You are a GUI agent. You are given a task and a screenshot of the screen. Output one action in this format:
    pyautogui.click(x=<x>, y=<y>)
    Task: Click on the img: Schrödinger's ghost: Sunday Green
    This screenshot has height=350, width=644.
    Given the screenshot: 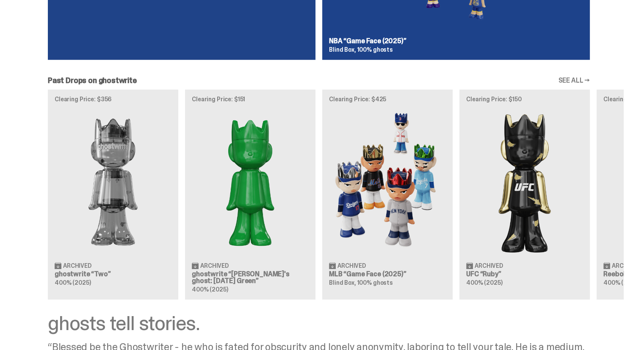 What is the action you would take?
    pyautogui.click(x=250, y=182)
    